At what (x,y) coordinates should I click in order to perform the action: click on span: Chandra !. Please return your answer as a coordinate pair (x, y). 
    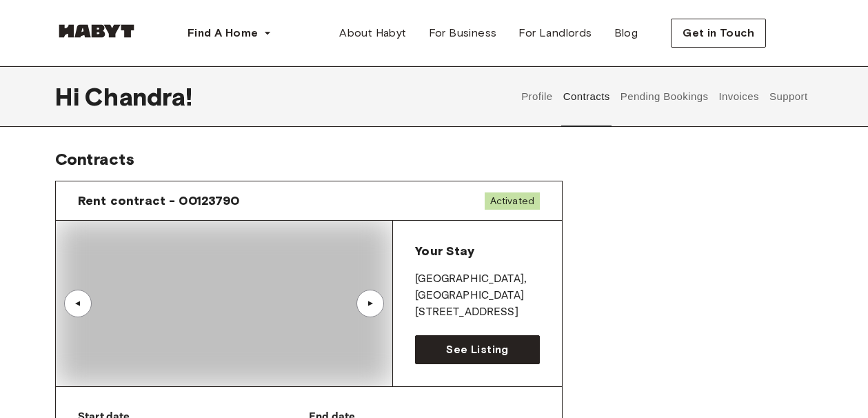
    Looking at the image, I should click on (139, 96).